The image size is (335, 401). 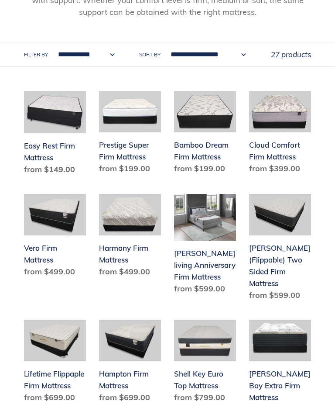 I want to click on a: Scott living Anniversary Firm Mattress, so click(x=205, y=246).